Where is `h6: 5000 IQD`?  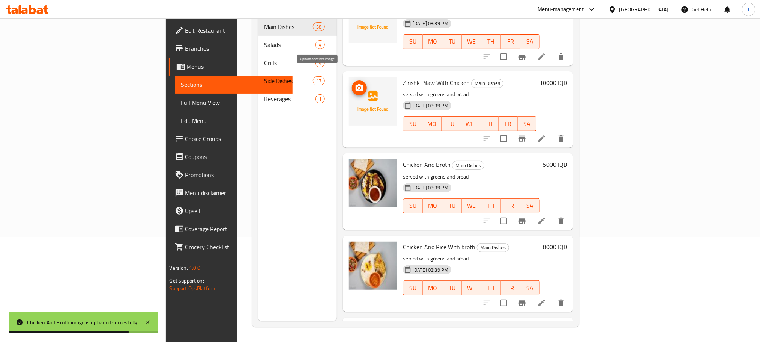
h6: 5000 IQD is located at coordinates (555, 164).